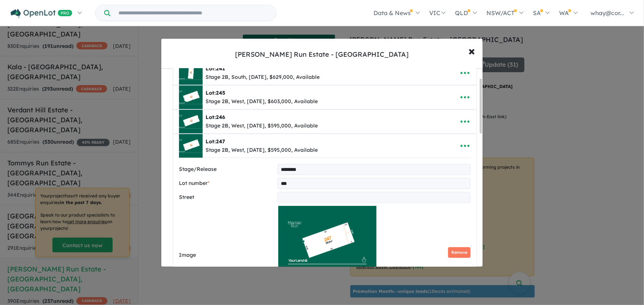  Describe the element at coordinates (227, 170) in the screenshot. I see `label: Stage/Release` at that location.